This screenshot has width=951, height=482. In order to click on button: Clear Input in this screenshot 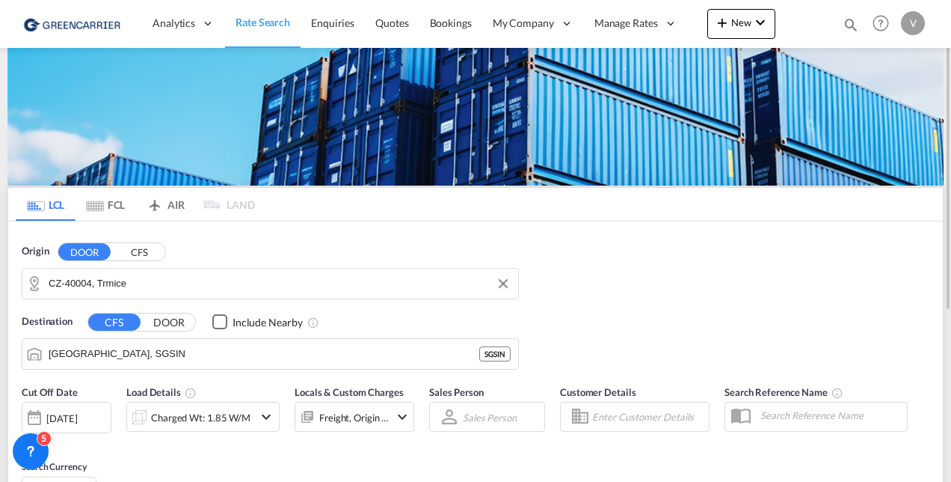, I will do `click(503, 283)`.